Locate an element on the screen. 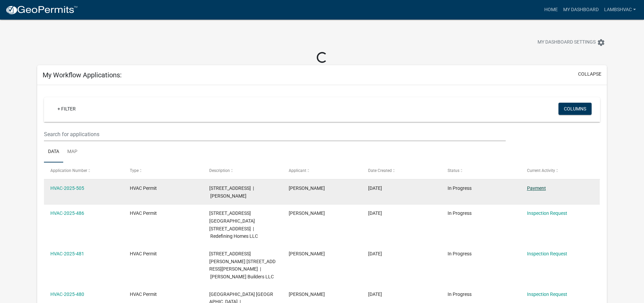 This screenshot has height=303, width=644. datatable-header-cell: Current Activity is located at coordinates (560, 171).